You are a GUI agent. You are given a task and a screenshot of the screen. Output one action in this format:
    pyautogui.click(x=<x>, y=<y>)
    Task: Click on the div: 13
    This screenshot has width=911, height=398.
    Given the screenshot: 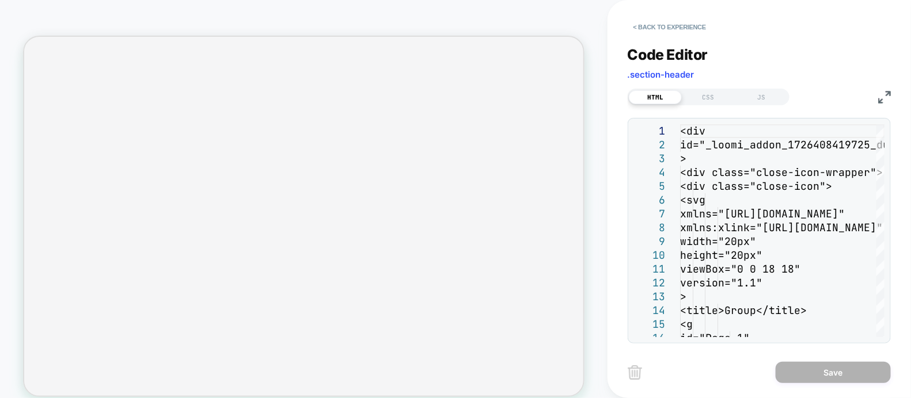 What is the action you would take?
    pyautogui.click(x=649, y=297)
    